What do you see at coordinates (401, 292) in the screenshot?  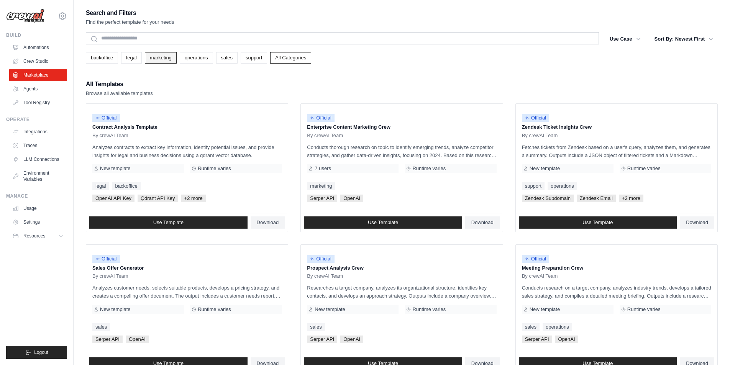 I see `p: Researches a target company, analyzes its organizational structure, identifies key contacts, and ...` at bounding box center [401, 292].